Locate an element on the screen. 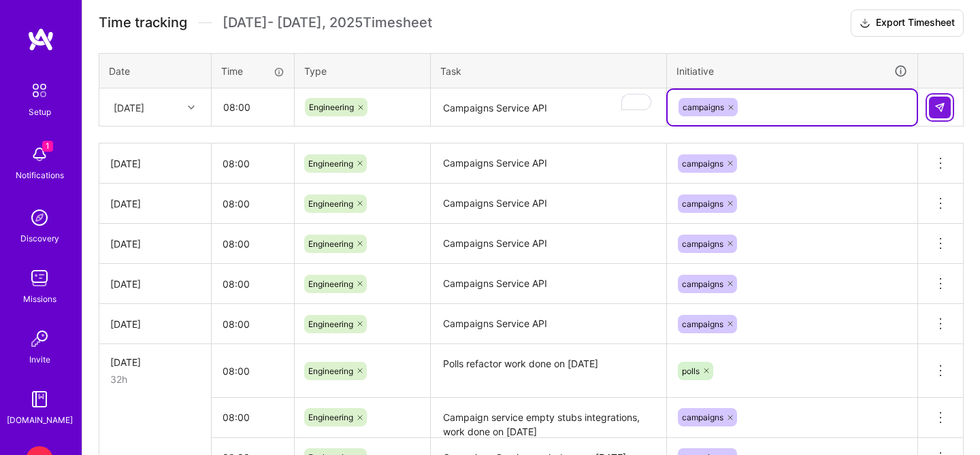 The image size is (980, 455). span: polls is located at coordinates (690, 371).